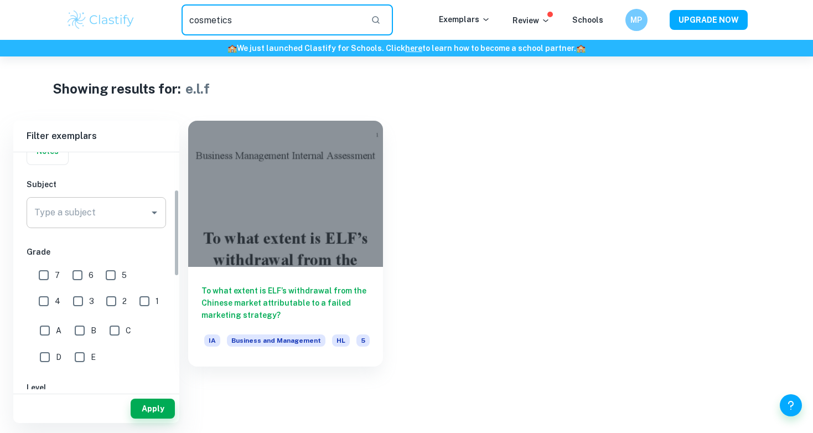  I want to click on span: HL, so click(341, 340).